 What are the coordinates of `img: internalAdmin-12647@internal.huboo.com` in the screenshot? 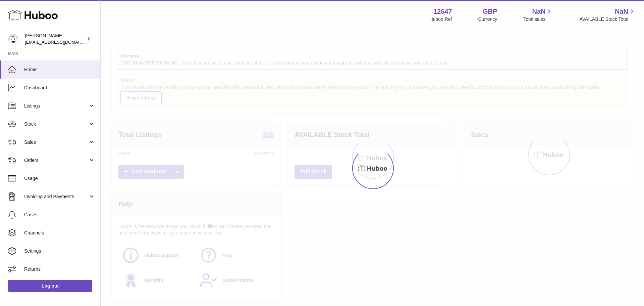 It's located at (13, 39).